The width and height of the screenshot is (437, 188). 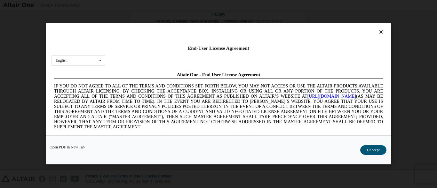 I want to click on span: Altair One - End User License Agreement, so click(x=167, y=5).